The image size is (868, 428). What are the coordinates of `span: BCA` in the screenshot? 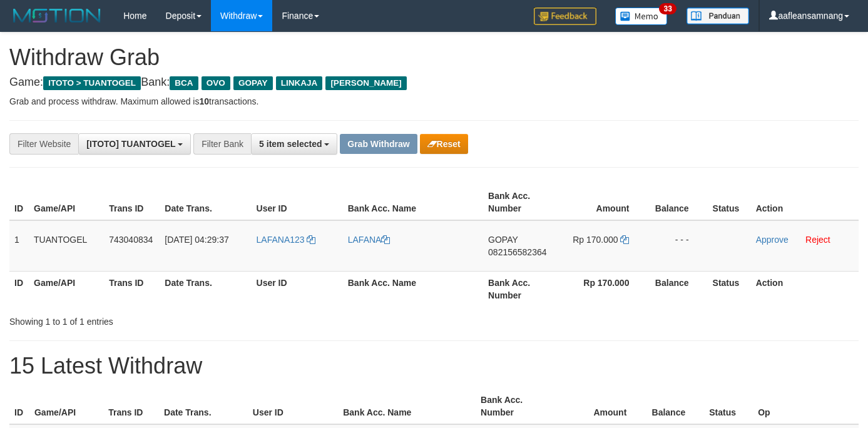 It's located at (184, 83).